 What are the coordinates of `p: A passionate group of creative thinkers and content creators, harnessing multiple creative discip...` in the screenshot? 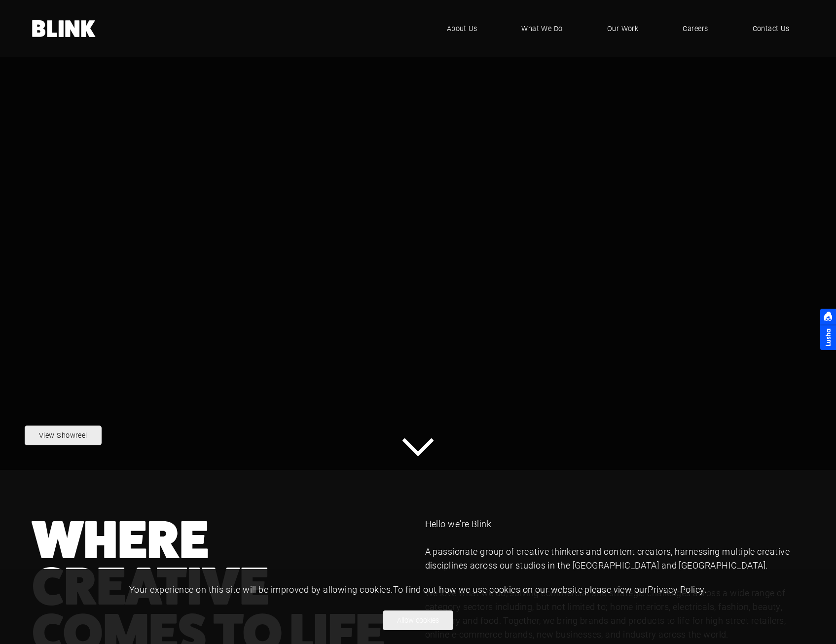 It's located at (614, 559).